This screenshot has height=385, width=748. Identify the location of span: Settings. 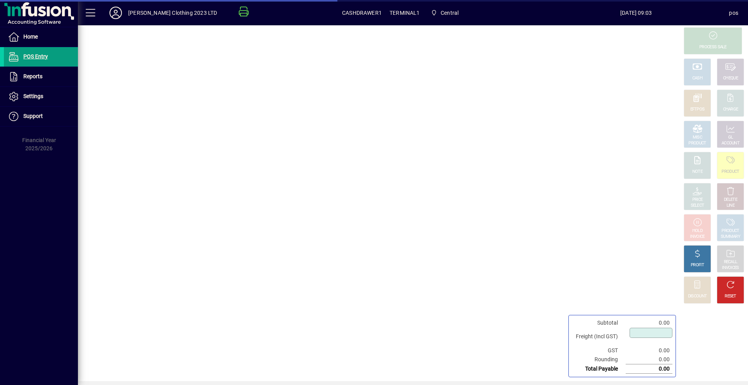
(33, 96).